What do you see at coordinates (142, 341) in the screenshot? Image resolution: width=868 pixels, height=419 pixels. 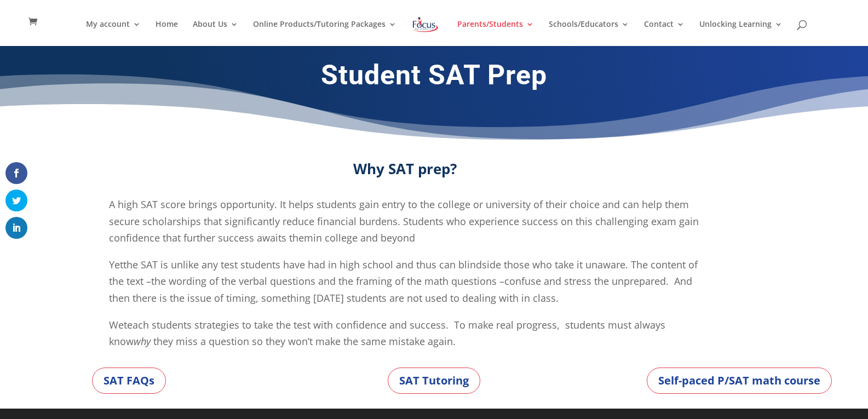 I see `em: why` at bounding box center [142, 341].